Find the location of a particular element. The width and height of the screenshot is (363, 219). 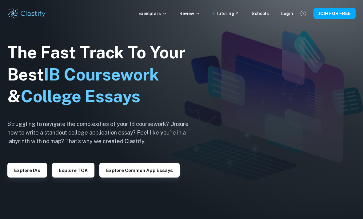

a: Explore TOK is located at coordinates (73, 170).